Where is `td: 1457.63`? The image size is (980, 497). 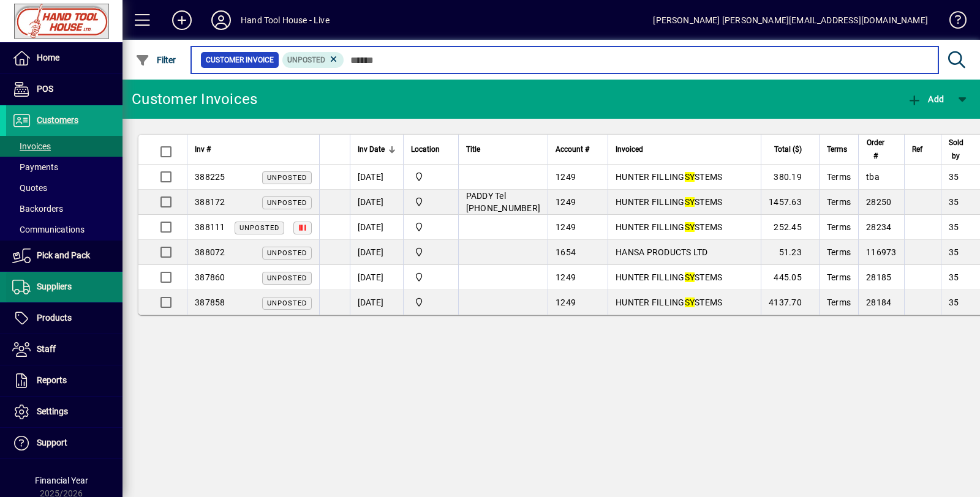 td: 1457.63 is located at coordinates (789, 202).